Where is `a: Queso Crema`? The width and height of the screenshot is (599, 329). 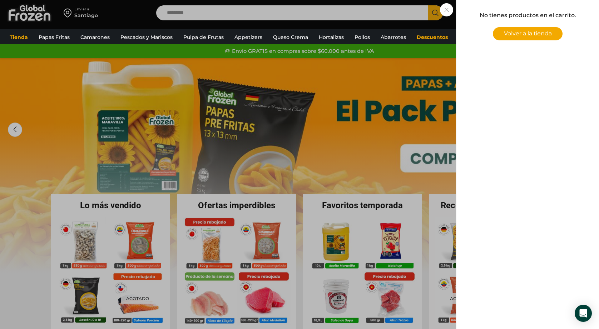 a: Queso Crema is located at coordinates (290, 37).